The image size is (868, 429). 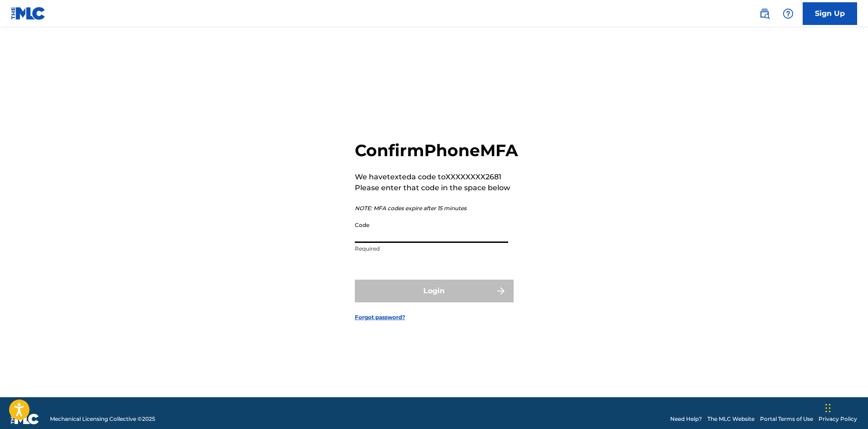 I want to click on a: Privacy Policy, so click(x=838, y=419).